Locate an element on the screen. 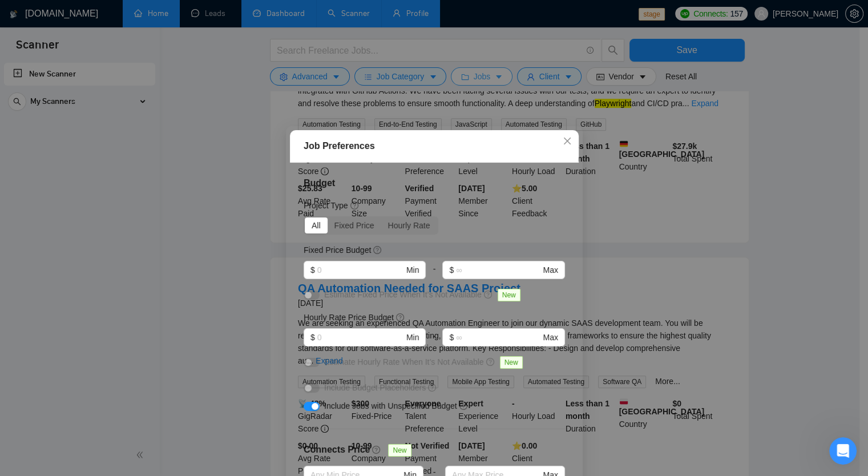 The width and height of the screenshot is (868, 476). span: Include Jobs with Unspecified Budget is located at coordinates (391, 406).